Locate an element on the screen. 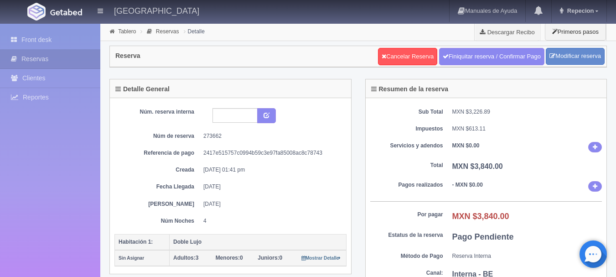 Image resolution: width=616 pixels, height=277 pixels. b: Pago Pendiente is located at coordinates (483, 237).